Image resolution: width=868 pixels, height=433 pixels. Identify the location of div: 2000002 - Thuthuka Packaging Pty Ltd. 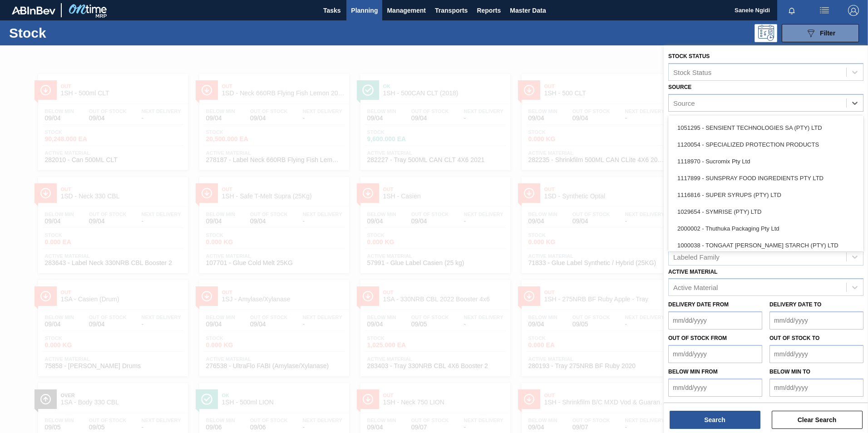
(766, 228).